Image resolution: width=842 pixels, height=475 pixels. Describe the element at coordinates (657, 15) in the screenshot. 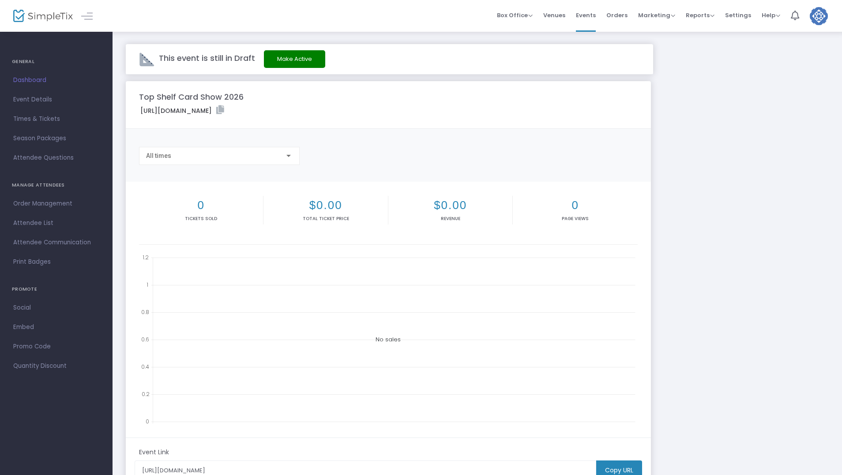

I see `span: Marketing` at that location.